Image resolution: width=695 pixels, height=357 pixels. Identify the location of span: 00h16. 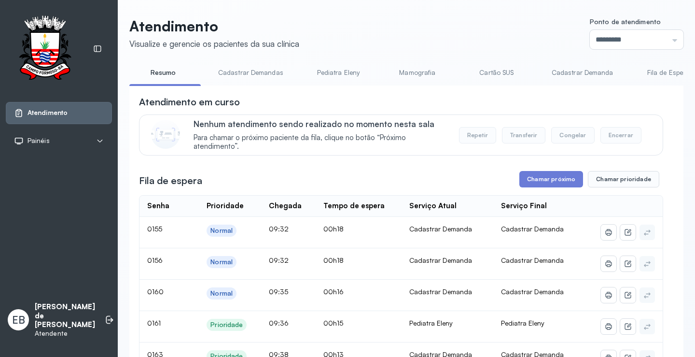
(334, 291).